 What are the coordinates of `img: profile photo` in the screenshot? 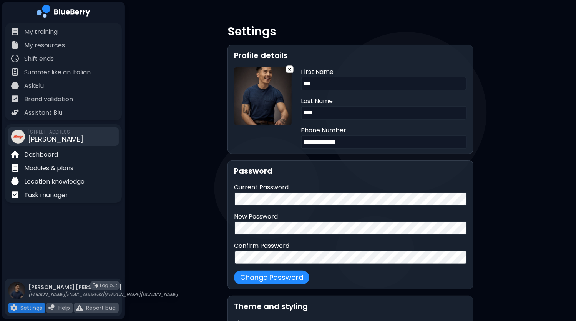 It's located at (17, 294).